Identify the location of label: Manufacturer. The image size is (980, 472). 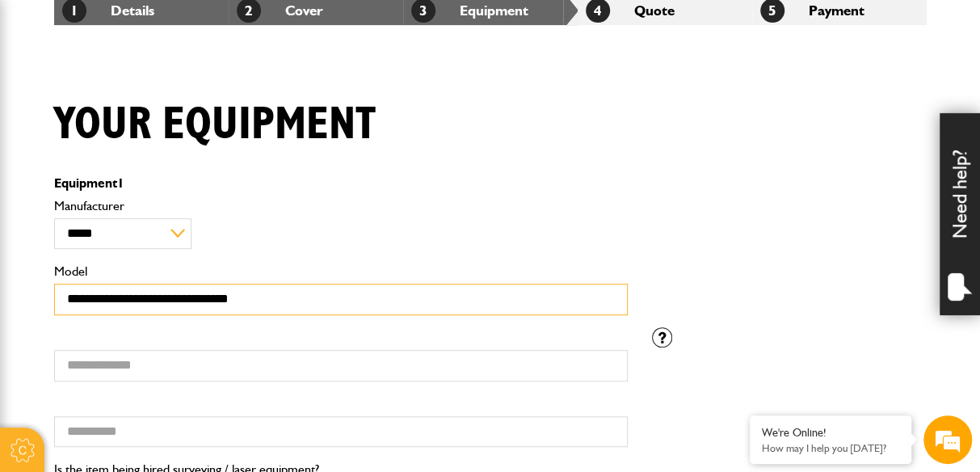
(341, 206).